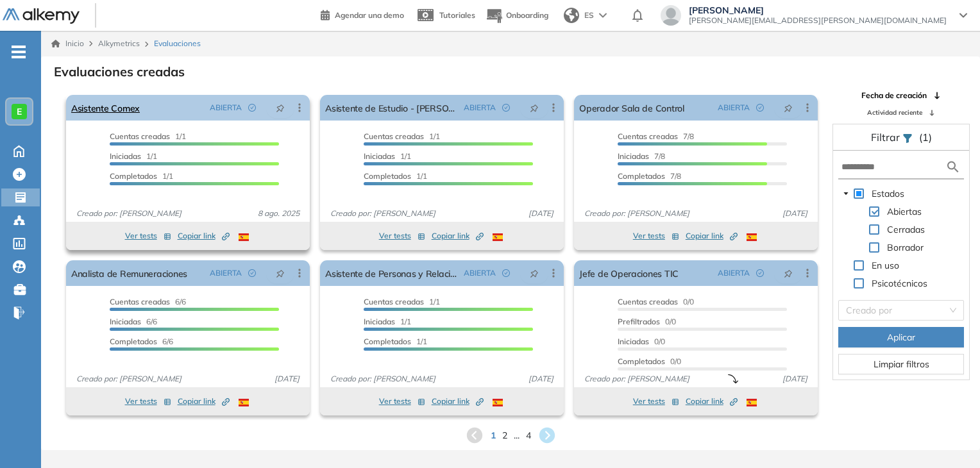 The image size is (980, 468). Describe the element at coordinates (129, 273) in the screenshot. I see `a: Analista de Remuneraciones` at that location.